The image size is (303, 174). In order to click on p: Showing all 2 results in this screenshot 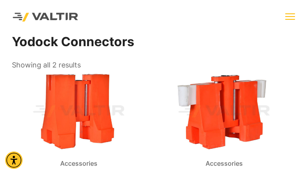, I will do `click(46, 65)`.